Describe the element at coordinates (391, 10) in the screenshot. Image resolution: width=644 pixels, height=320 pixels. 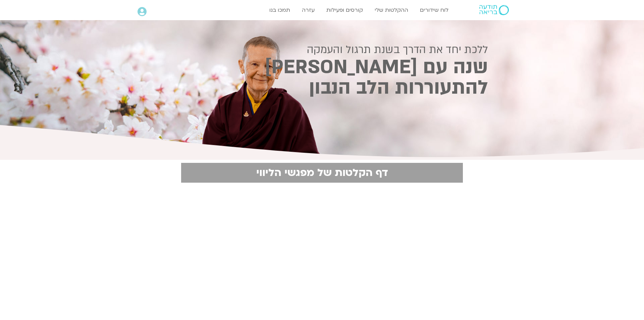
I see `a: ההקלטות שלי` at that location.